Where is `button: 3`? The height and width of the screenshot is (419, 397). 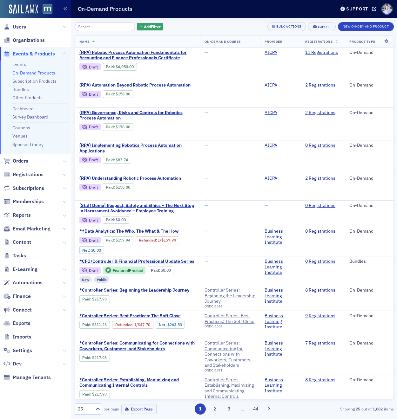
button: 3 is located at coordinates (229, 409).